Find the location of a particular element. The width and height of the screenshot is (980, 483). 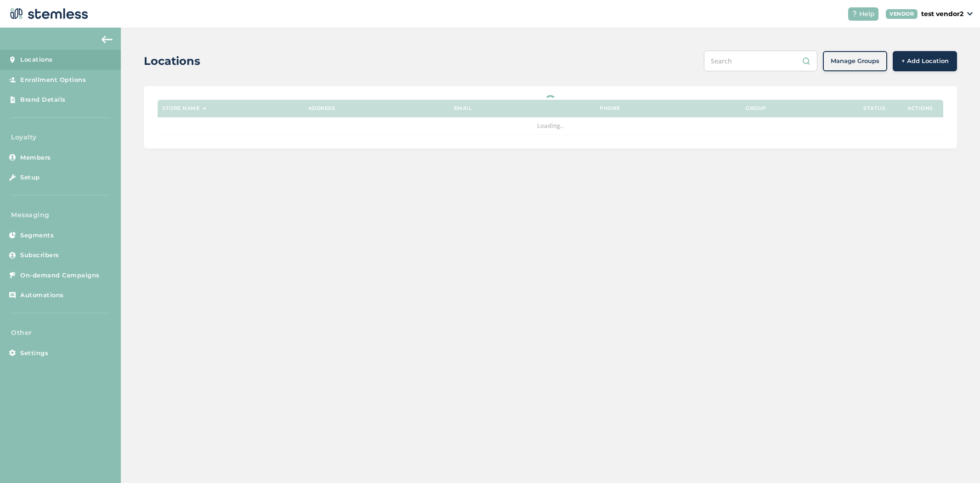

span: Setup is located at coordinates (30, 178).